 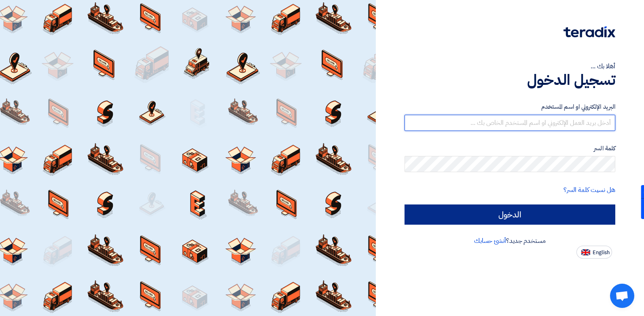 I want to click on input: الدخول, so click(x=509, y=214).